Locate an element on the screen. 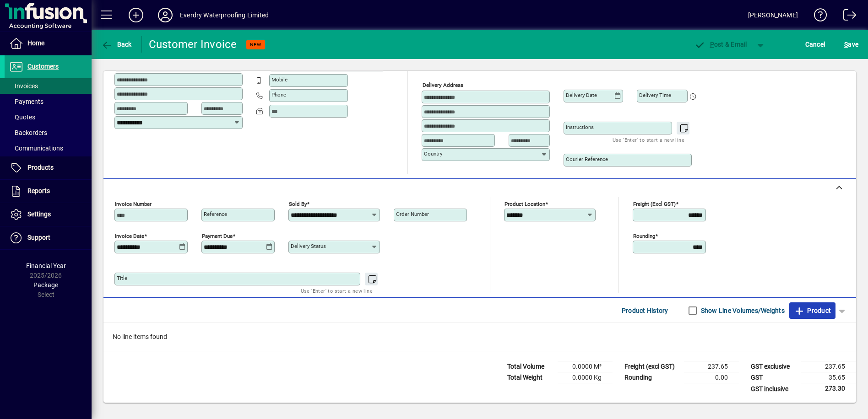 The width and height of the screenshot is (868, 419). button: Product History is located at coordinates (645, 310).